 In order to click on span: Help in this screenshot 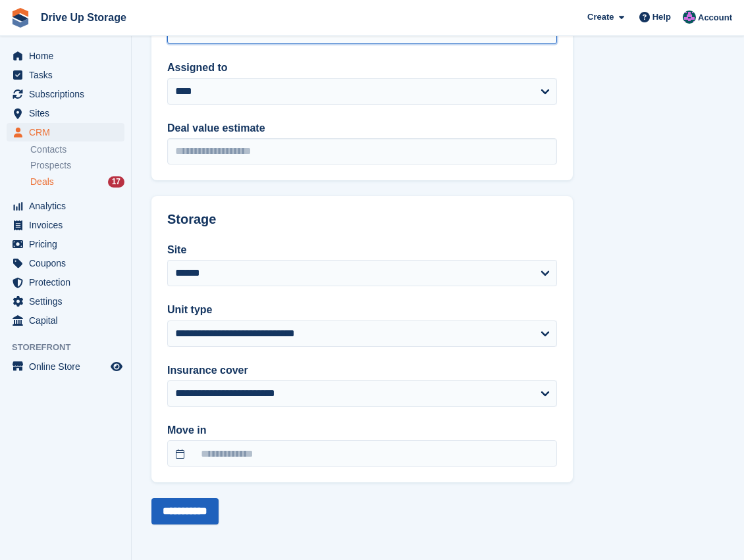, I will do `click(661, 17)`.